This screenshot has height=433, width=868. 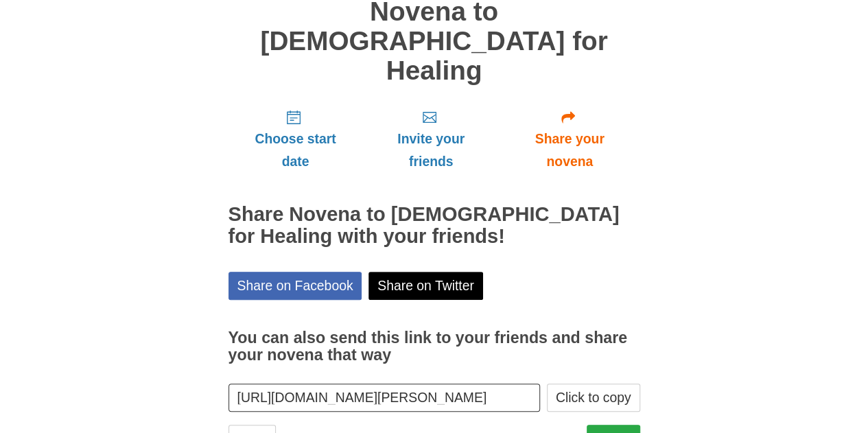 I want to click on span: Choose start date, so click(x=296, y=150).